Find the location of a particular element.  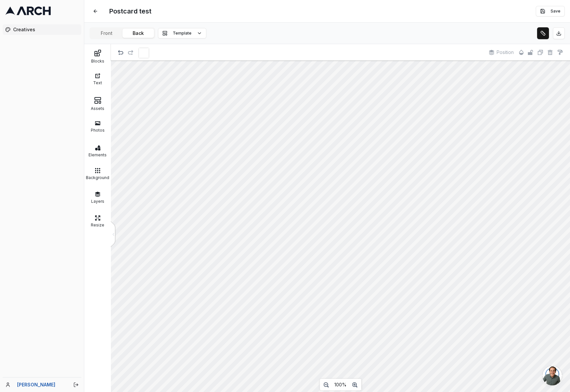

div: Assets is located at coordinates (98, 108).